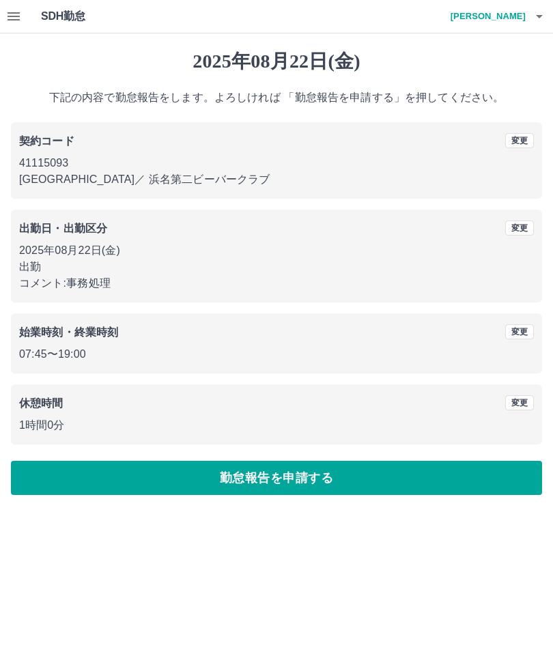  What do you see at coordinates (276, 163) in the screenshot?
I see `p: 41115093` at bounding box center [276, 163].